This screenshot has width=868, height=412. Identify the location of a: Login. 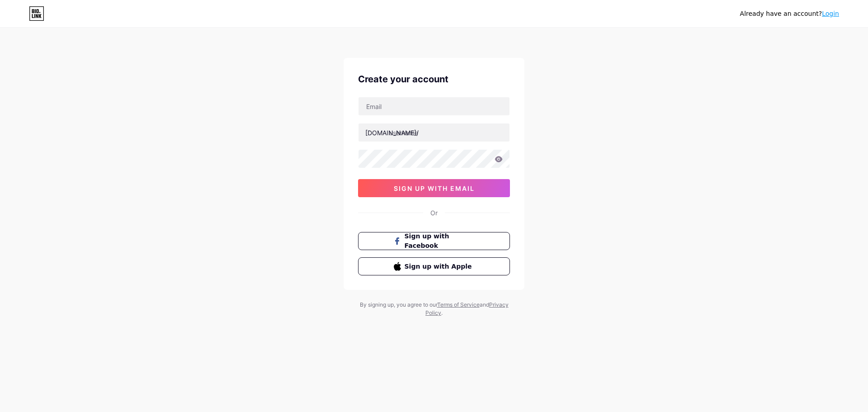
(830, 13).